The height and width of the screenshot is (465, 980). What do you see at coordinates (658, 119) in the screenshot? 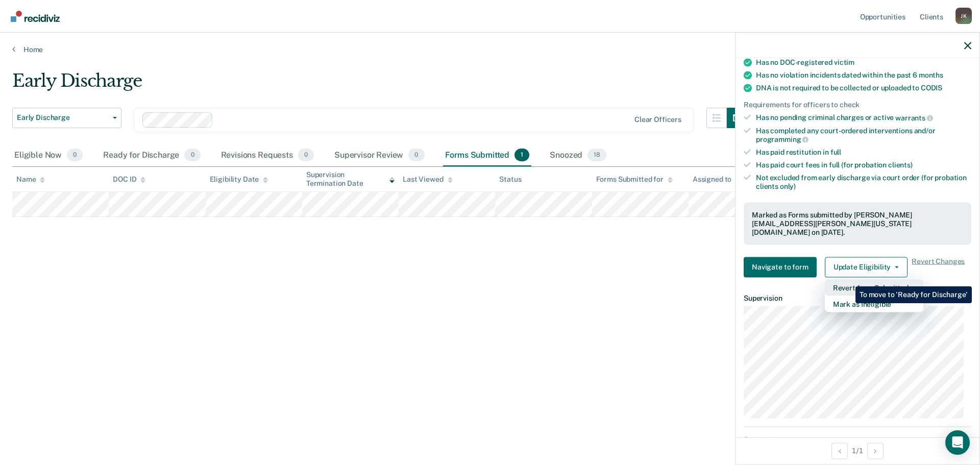
I see `div: Clear officers` at bounding box center [658, 119].